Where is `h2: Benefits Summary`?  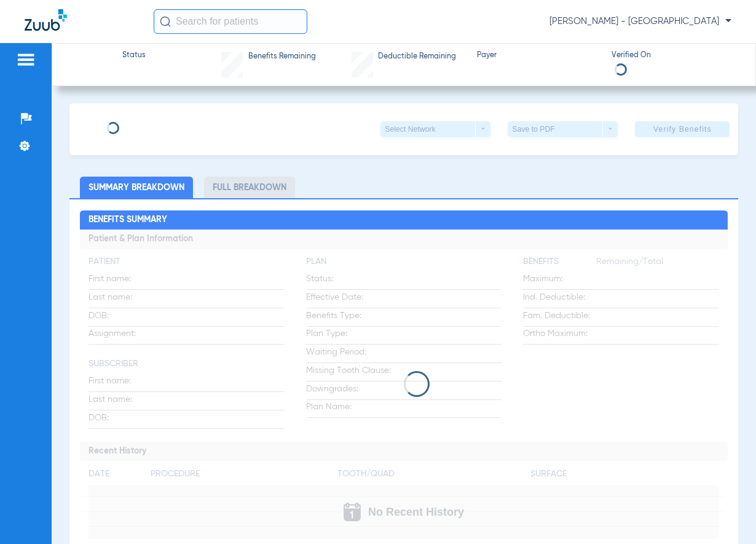 h2: Benefits Summary is located at coordinates (404, 220).